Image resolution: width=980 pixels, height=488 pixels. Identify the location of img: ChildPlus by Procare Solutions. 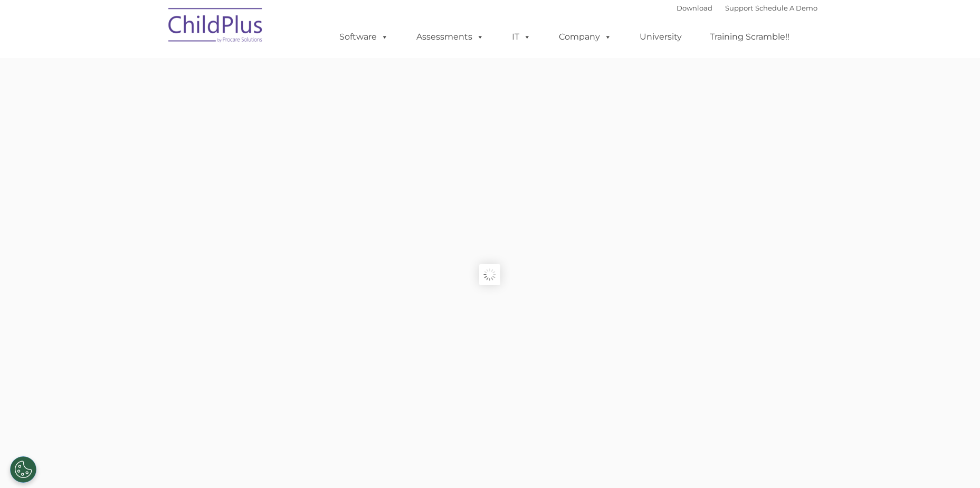
(216, 27).